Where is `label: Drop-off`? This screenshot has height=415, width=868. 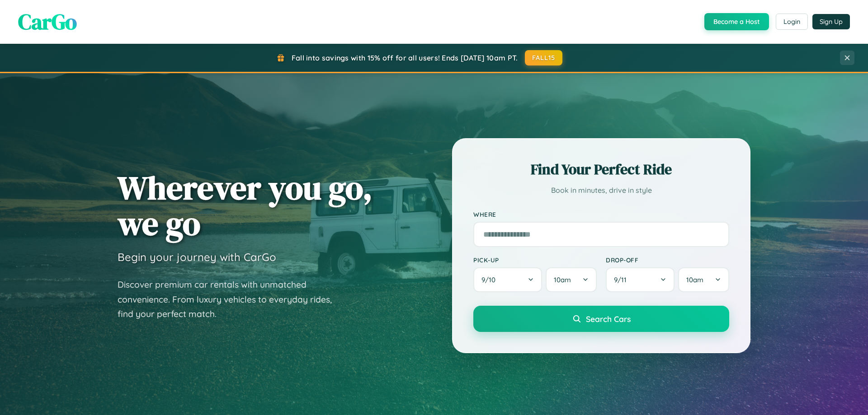
label: Drop-off is located at coordinates (667, 260).